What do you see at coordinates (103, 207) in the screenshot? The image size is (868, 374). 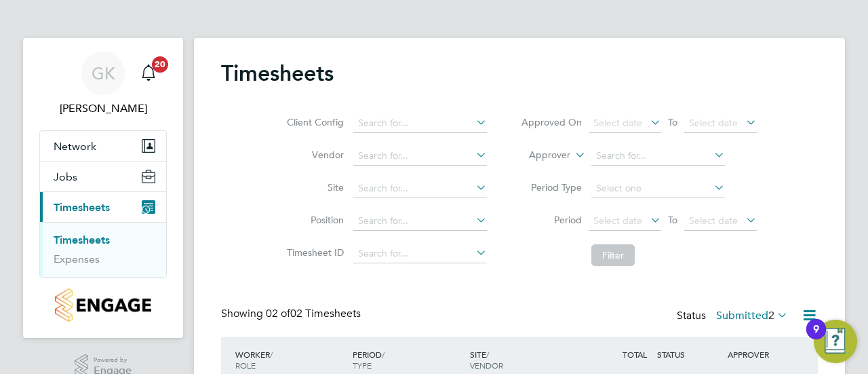 I see `button: Timesheets` at bounding box center [103, 207].